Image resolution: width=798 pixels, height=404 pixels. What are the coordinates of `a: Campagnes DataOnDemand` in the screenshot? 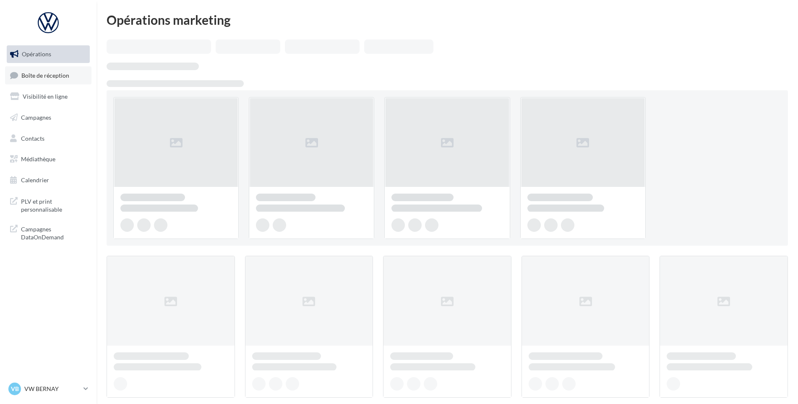 It's located at (48, 232).